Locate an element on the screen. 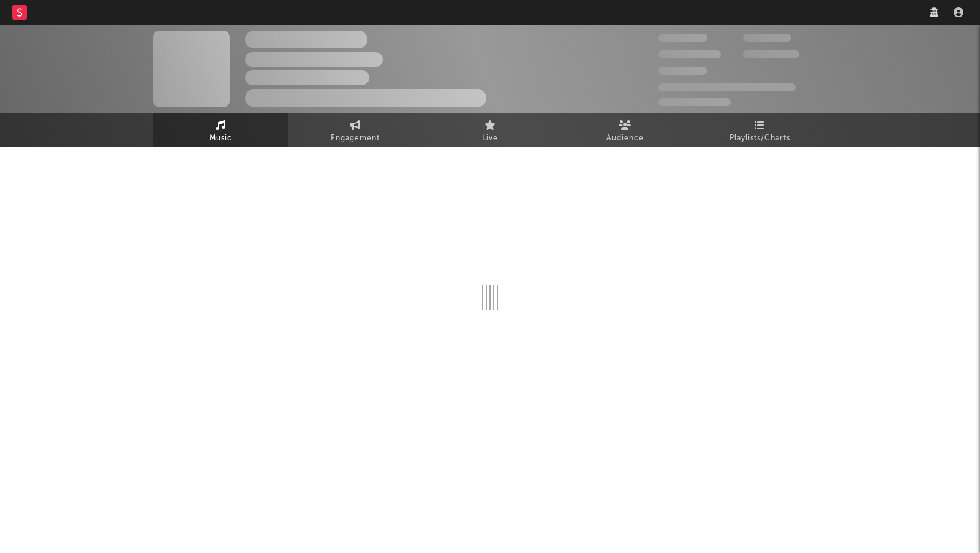  a: Music is located at coordinates (221, 130).